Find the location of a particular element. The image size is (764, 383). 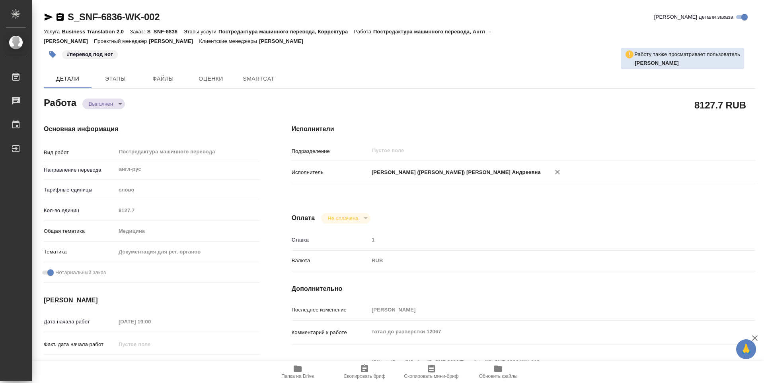

button: Добавить тэг is located at coordinates (53, 54).